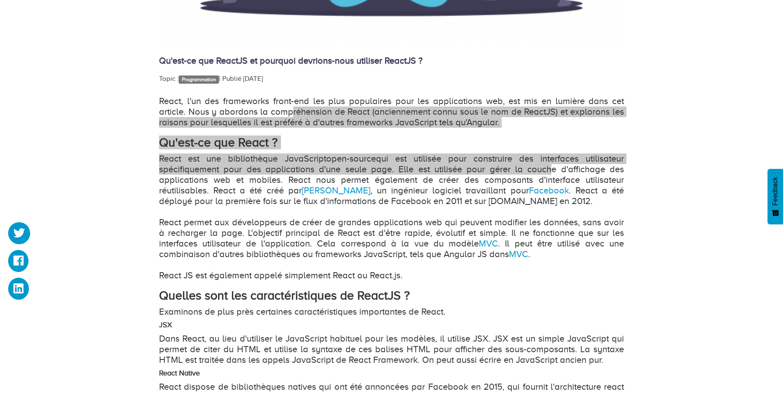  What do you see at coordinates (392, 61) in the screenshot?
I see `h4: Qu'est-ce que ReactJS et pourquoi devrions-nous utiliser ReactJS ?` at bounding box center [392, 61].